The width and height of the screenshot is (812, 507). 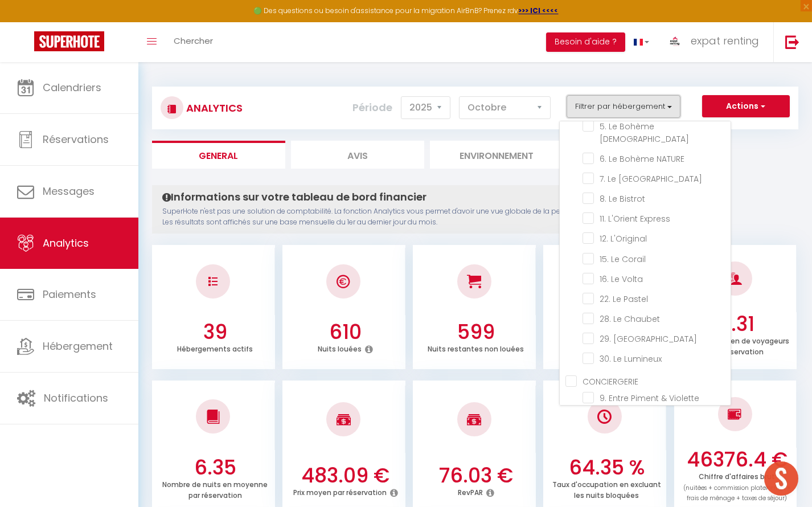 I want to click on span: expat renting, so click(x=725, y=40).